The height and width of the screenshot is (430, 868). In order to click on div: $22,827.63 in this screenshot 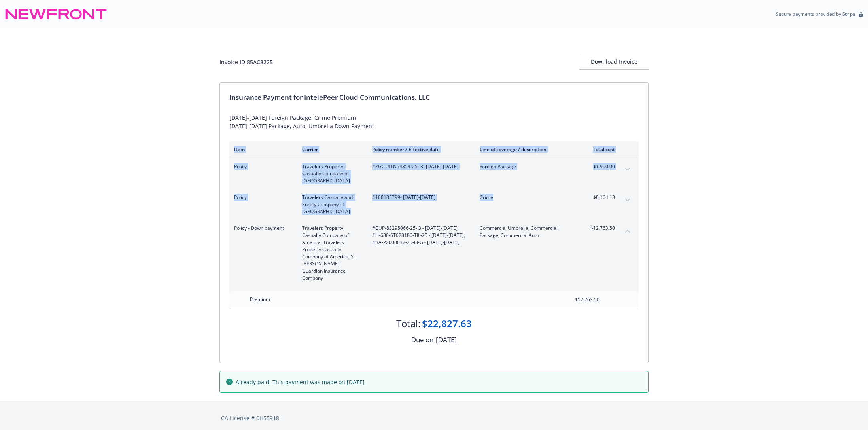, I will do `click(447, 323)`.